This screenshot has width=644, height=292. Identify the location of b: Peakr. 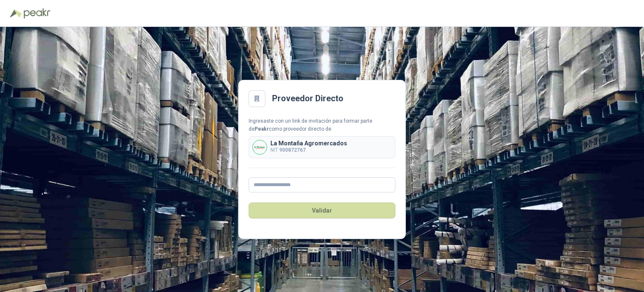
(262, 129).